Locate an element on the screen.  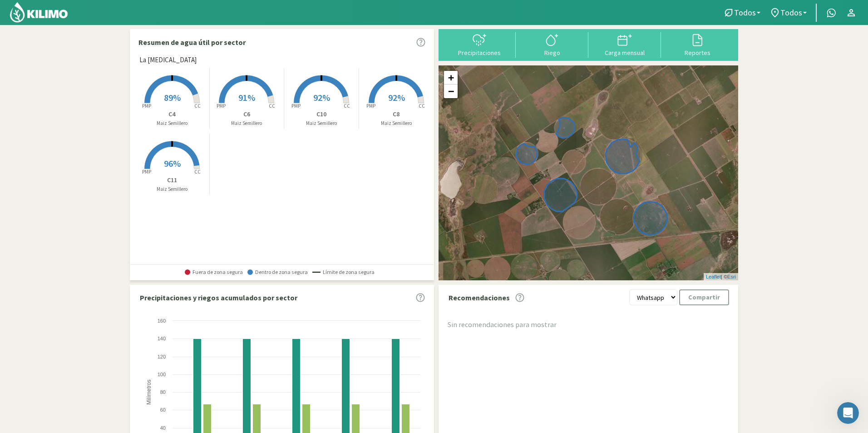
span: Límite de zona segura is located at coordinates (343, 272).